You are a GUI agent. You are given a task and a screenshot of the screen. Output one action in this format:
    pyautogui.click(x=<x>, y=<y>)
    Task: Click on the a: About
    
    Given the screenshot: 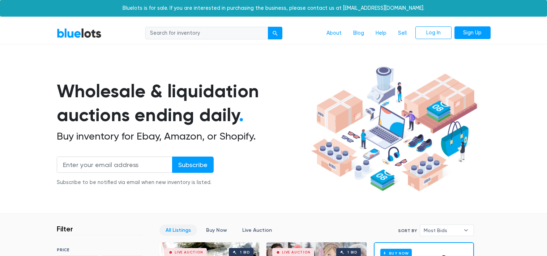 What is the action you would take?
    pyautogui.click(x=334, y=33)
    